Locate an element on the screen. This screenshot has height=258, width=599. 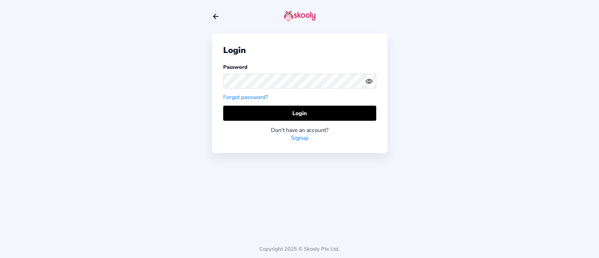
button: arrow back outline is located at coordinates (216, 16).